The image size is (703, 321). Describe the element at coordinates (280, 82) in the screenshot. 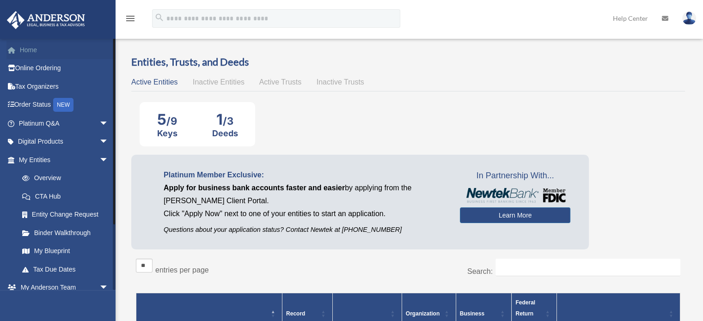

I see `span: Active Trusts` at that location.